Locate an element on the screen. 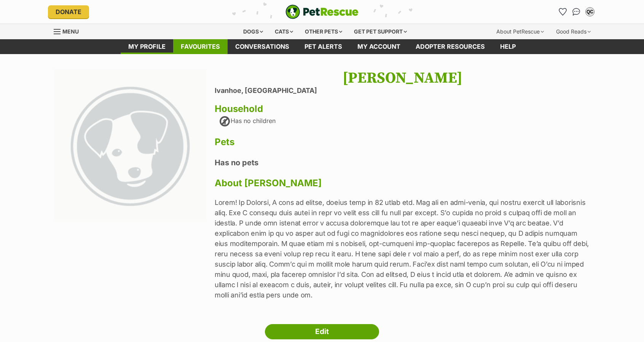 Image resolution: width=644 pixels, height=342 pixels. a: PetRescue is located at coordinates (322, 12).